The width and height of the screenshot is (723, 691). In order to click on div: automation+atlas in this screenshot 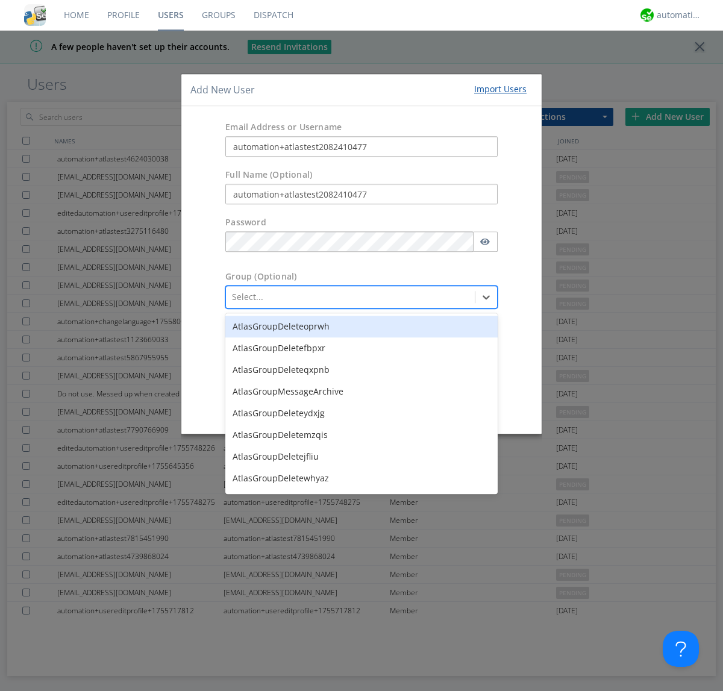, I will do `click(679, 15)`.